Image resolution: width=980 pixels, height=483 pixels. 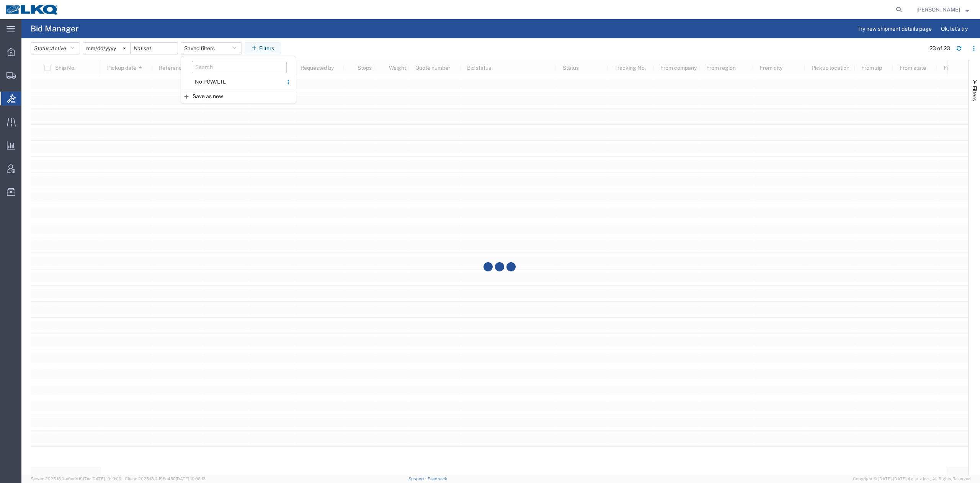 What do you see at coordinates (418, 479) in the screenshot?
I see `a: Support` at bounding box center [418, 479].